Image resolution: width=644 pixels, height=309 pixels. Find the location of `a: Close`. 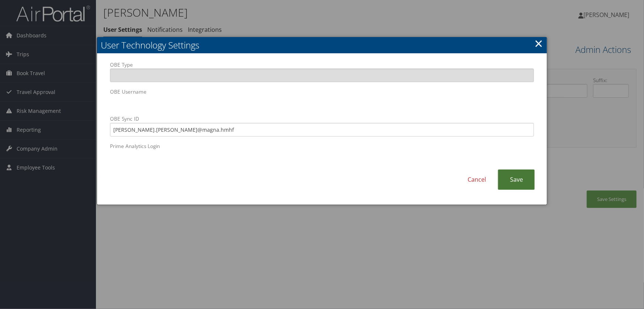

a: Close is located at coordinates (538, 43).